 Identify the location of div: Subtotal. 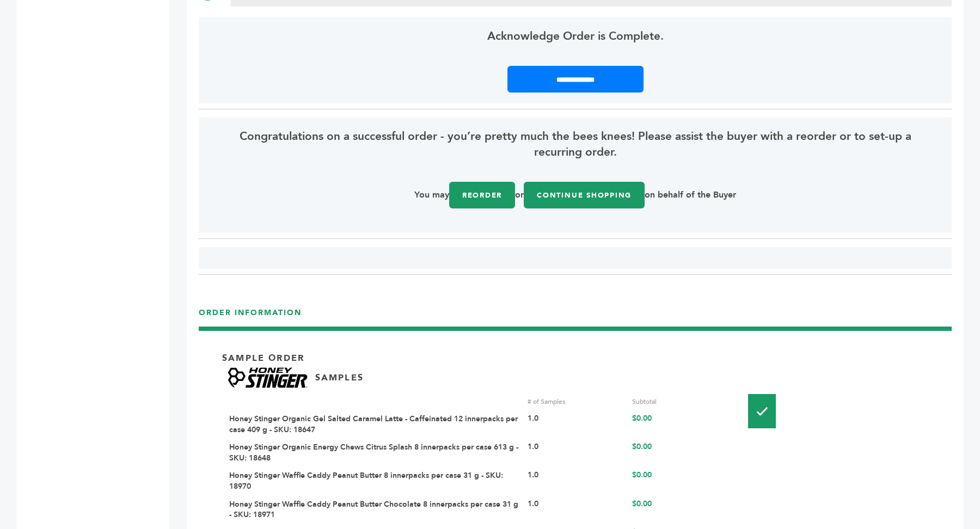
(680, 402).